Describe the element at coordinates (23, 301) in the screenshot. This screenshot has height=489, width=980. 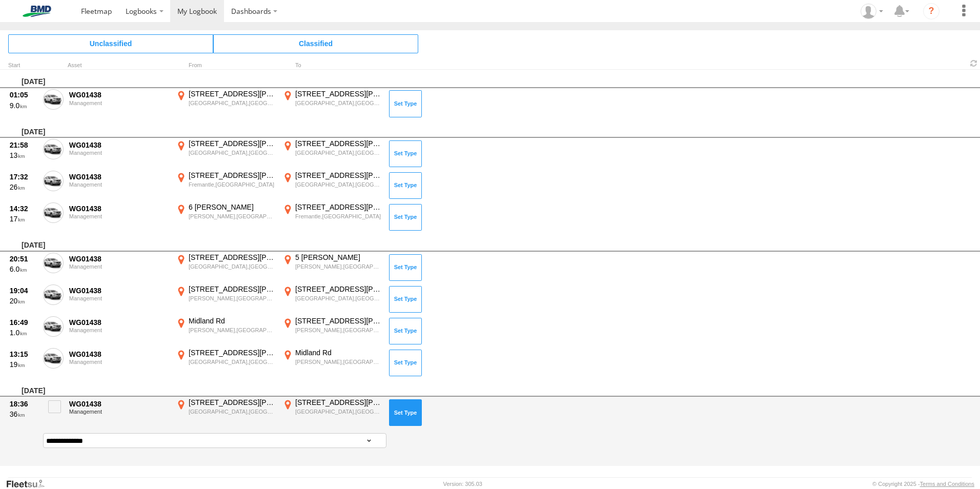
I see `div: 20` at that location.